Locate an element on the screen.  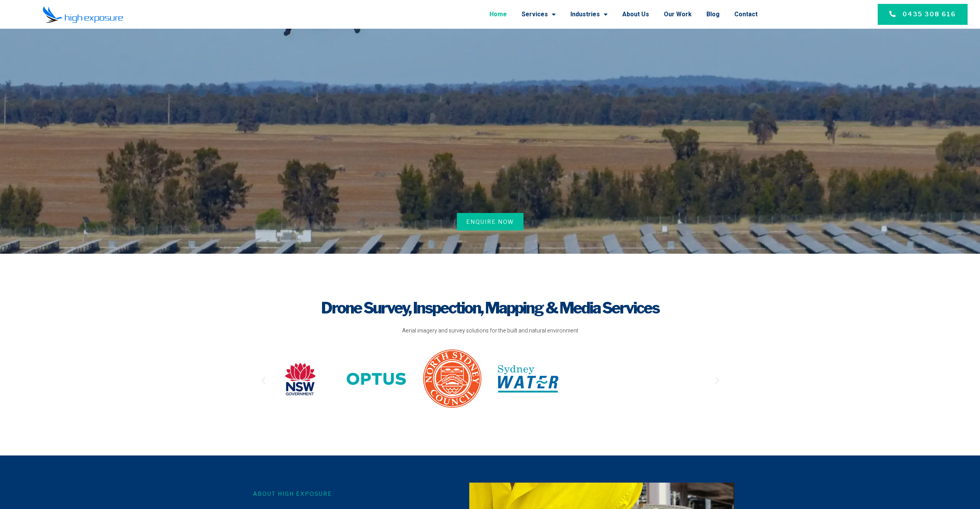
div: 9 / 20 is located at coordinates (680, 380).